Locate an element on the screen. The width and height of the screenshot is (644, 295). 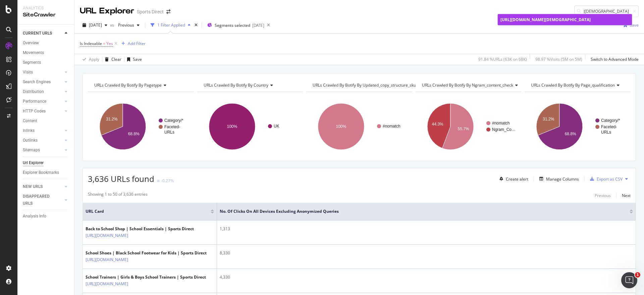
span: 3,636 URLs found is located at coordinates (121, 179).